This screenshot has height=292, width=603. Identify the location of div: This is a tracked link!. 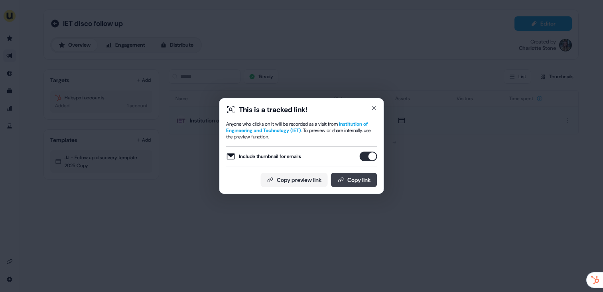
(273, 110).